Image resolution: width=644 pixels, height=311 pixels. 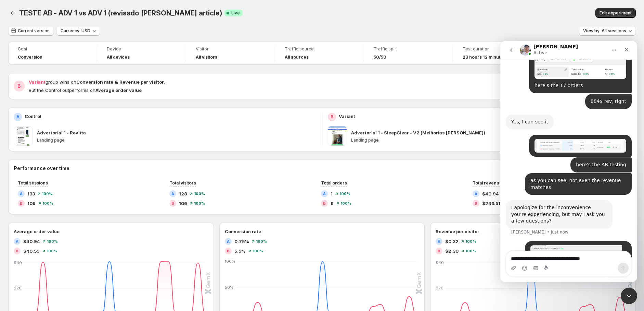 I want to click on div: here's the 17 orders, so click(x=80, y=32).